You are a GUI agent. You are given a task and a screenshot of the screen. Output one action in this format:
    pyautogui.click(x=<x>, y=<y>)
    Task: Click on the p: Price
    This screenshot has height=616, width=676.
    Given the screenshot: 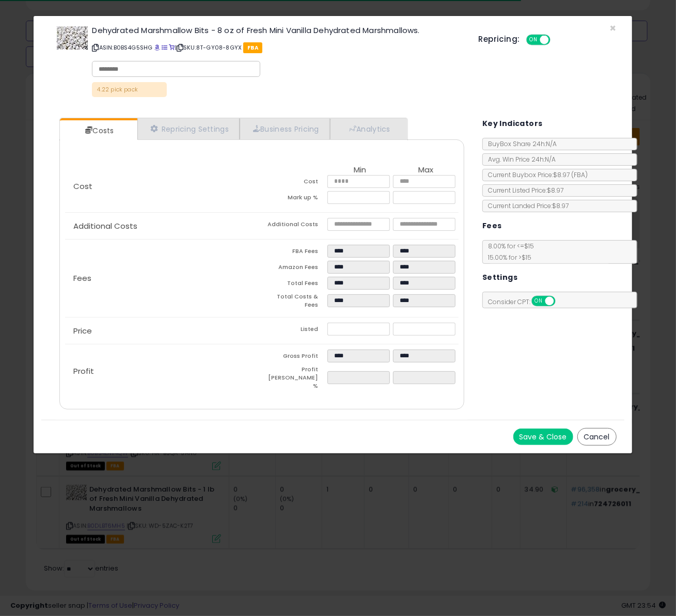 What is the action you would take?
    pyautogui.click(x=163, y=331)
    